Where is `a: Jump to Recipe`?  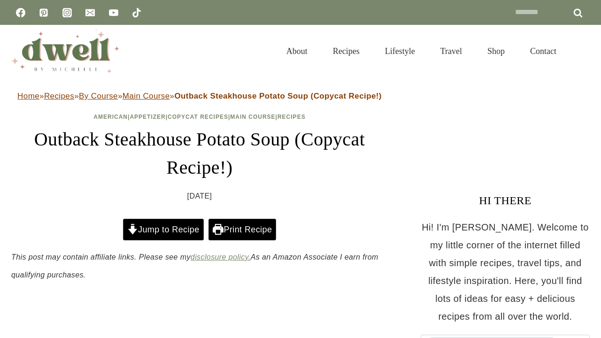
a: Jump to Recipe is located at coordinates (163, 230).